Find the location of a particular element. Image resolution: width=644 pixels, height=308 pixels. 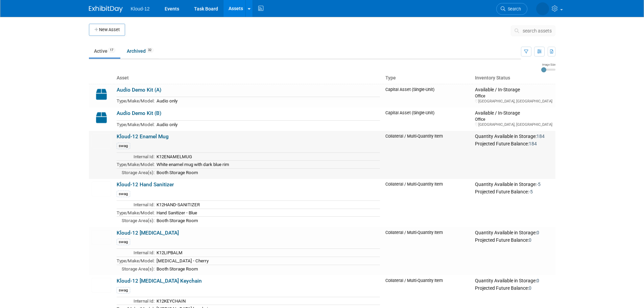

td: Hand Sanitizer - Blue is located at coordinates (267, 213).